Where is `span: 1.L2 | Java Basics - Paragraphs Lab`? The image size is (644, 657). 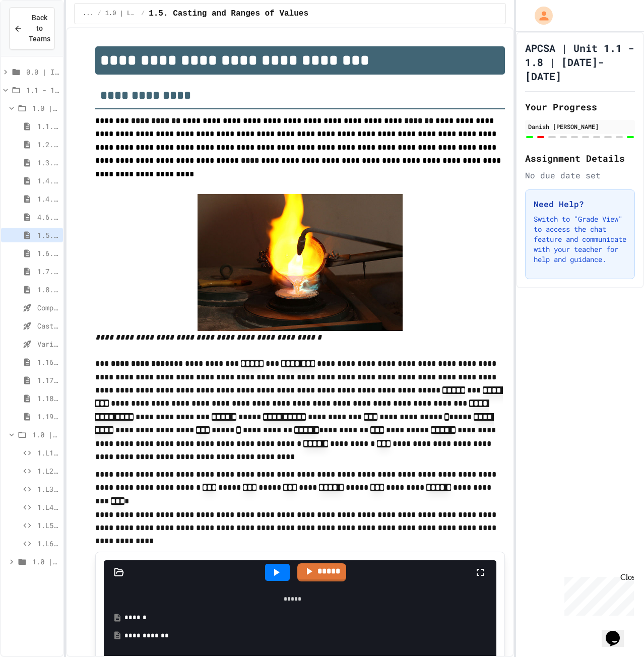 span: 1.L2 | Java Basics - Paragraphs Lab is located at coordinates (48, 471).